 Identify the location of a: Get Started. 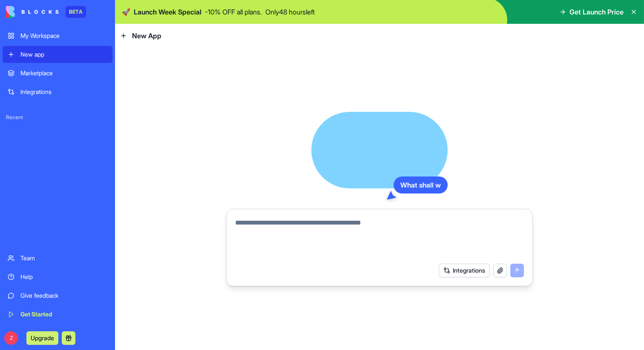
(57, 314).